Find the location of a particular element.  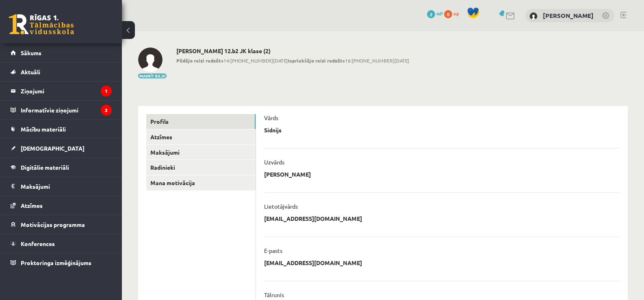

p: Sidnijs is located at coordinates (272, 130).